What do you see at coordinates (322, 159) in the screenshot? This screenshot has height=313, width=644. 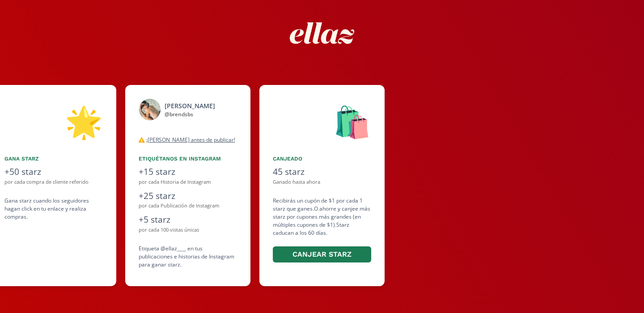 I see `div: Canjeado` at bounding box center [322, 159].